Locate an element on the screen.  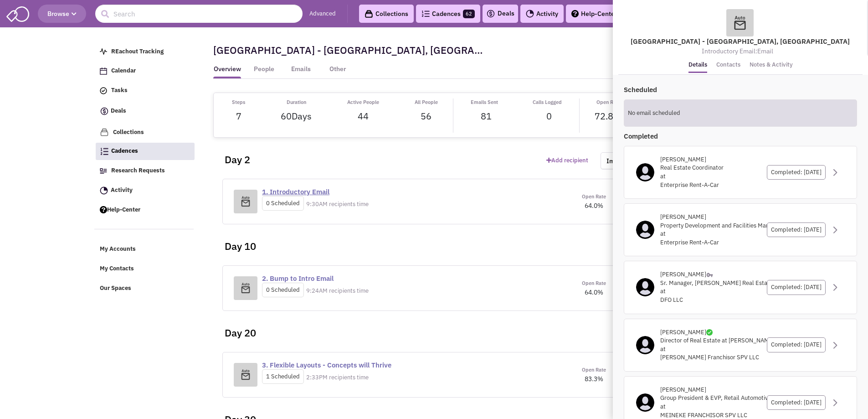
p: Calls Logged is located at coordinates (547, 102).